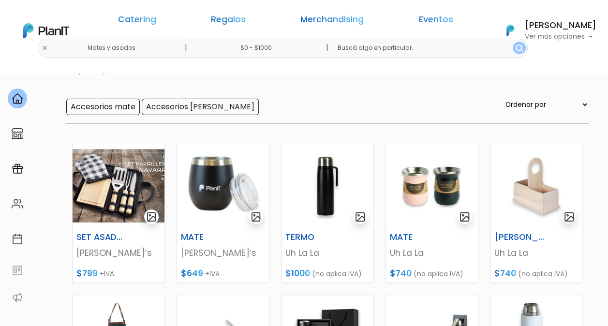 The height and width of the screenshot is (326, 608). Describe the element at coordinates (137, 21) in the screenshot. I see `a: Catering` at that location.